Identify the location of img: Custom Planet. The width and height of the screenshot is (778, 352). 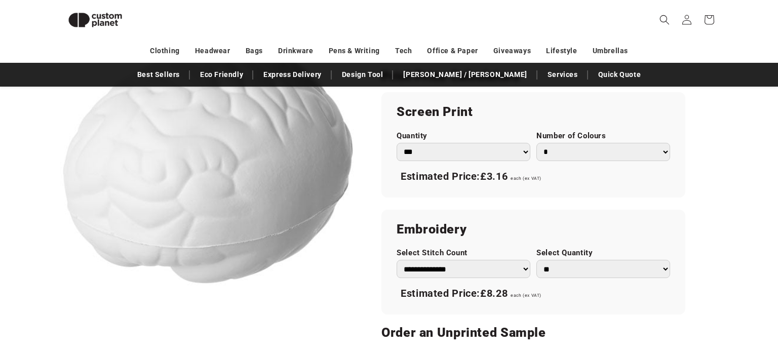
(95, 20).